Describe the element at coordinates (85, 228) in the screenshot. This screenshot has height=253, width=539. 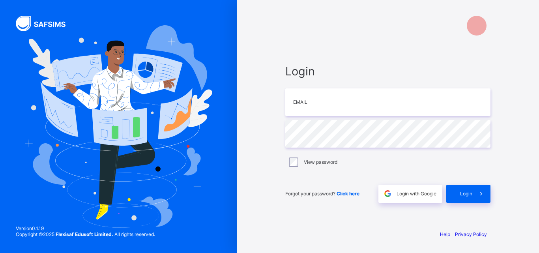
I see `span: Version 0.1.19` at that location.